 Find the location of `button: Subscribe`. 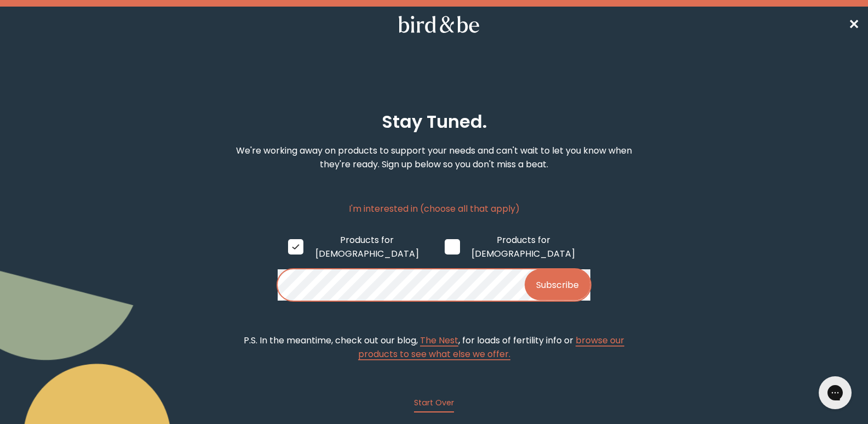

button: Subscribe is located at coordinates (558, 284).